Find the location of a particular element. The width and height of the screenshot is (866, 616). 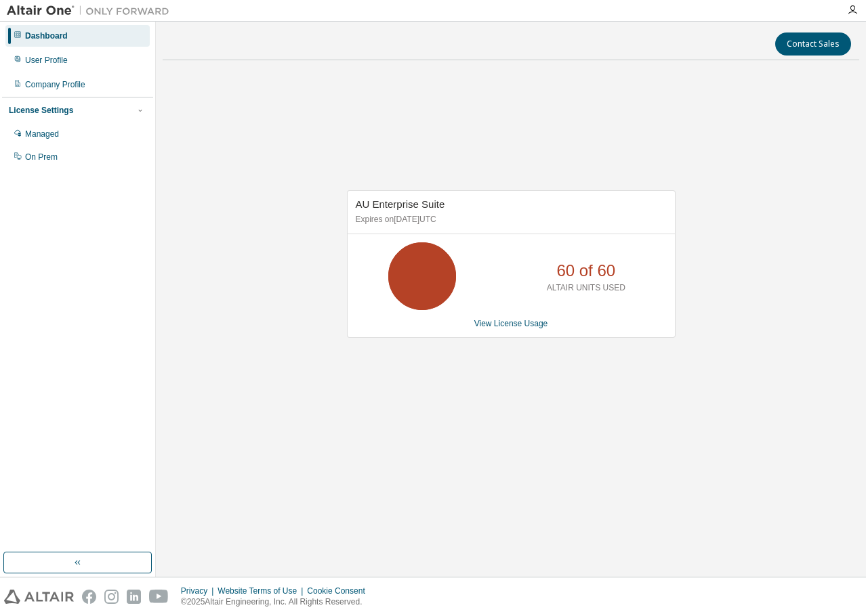

div: License Settings is located at coordinates (41, 110).